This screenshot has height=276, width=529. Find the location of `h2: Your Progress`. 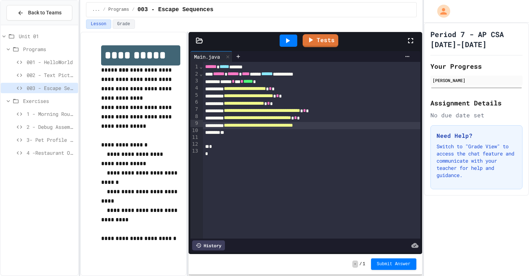

h2: Your Progress is located at coordinates (477, 66).